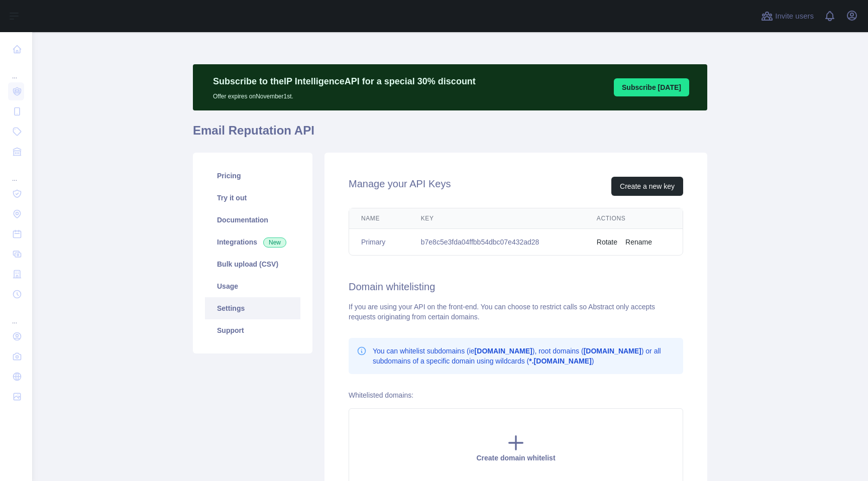 Image resolution: width=868 pixels, height=481 pixels. What do you see at coordinates (379, 242) in the screenshot?
I see `td: Primary` at bounding box center [379, 242].